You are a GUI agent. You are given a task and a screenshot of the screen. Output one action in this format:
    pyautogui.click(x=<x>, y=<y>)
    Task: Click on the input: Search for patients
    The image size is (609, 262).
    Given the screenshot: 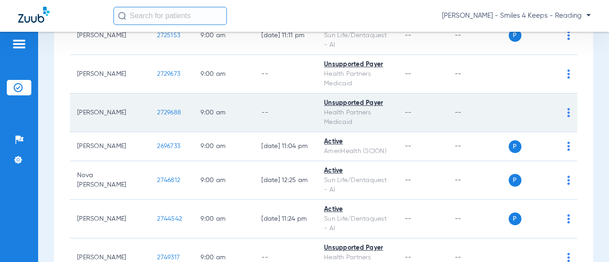 What is the action you would take?
    pyautogui.click(x=170, y=16)
    